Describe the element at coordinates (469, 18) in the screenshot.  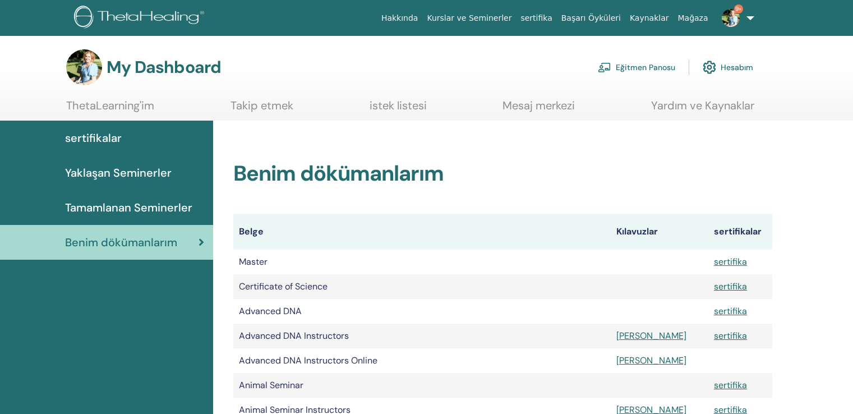
I see `a: Kurslar ve Seminerler` at that location.